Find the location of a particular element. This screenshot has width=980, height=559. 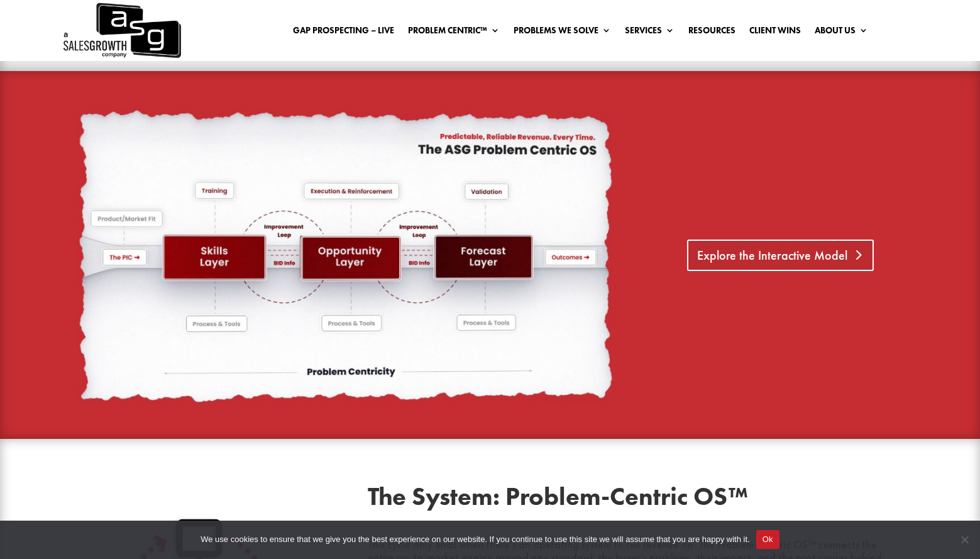

a: Services is located at coordinates (649, 33).